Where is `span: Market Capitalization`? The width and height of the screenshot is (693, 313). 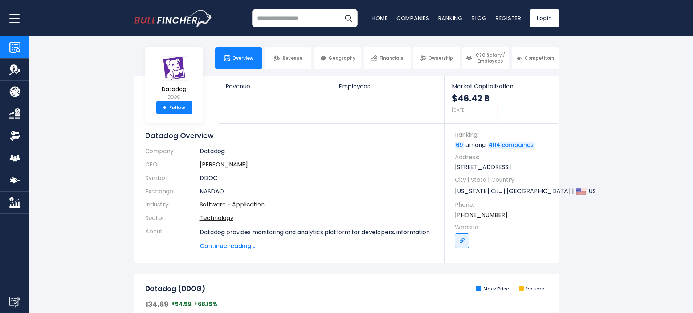 span: Market Capitalization is located at coordinates (501, 86).